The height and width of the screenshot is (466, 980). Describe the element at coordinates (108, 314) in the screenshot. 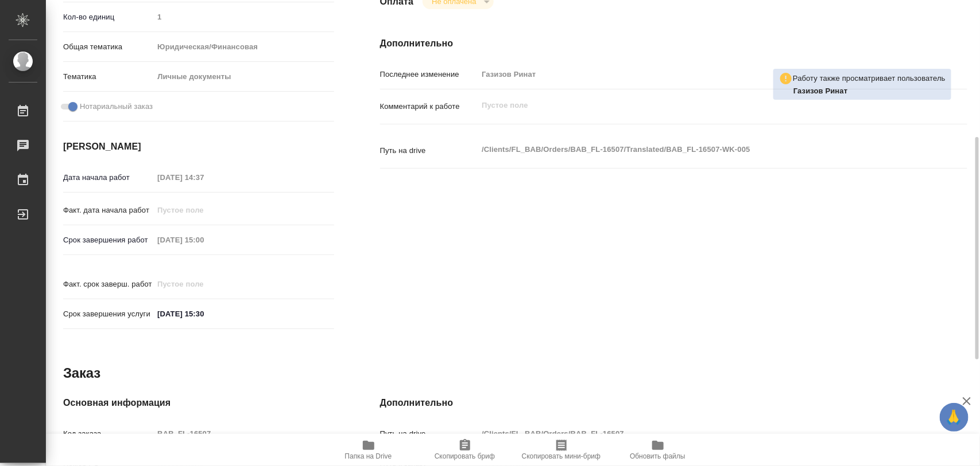

I see `p: Срок завершения услуги` at that location.